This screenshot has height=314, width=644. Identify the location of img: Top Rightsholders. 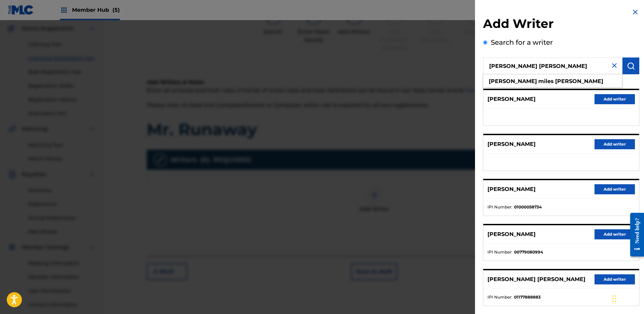
(64, 10).